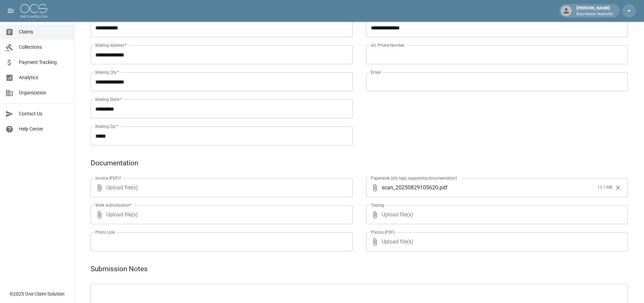  I want to click on img: ocs-logo-white-transparent.png, so click(34, 11).